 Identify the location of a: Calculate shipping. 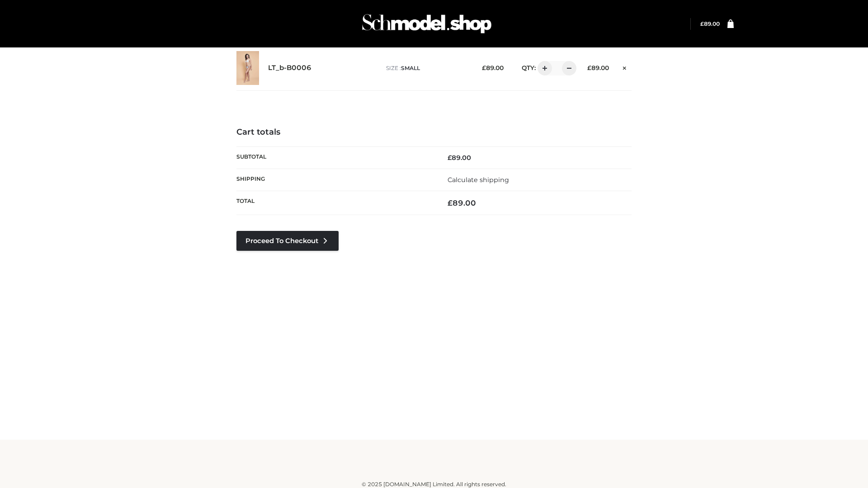
(479, 180).